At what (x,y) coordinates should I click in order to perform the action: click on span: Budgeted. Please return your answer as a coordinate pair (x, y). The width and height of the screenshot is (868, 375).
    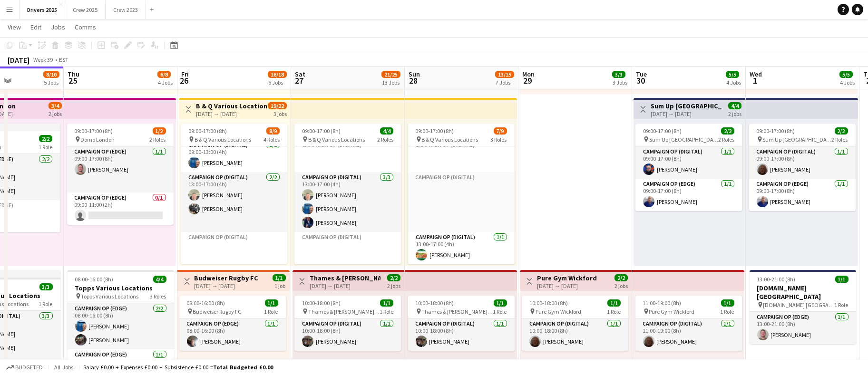
    Looking at the image, I should click on (29, 367).